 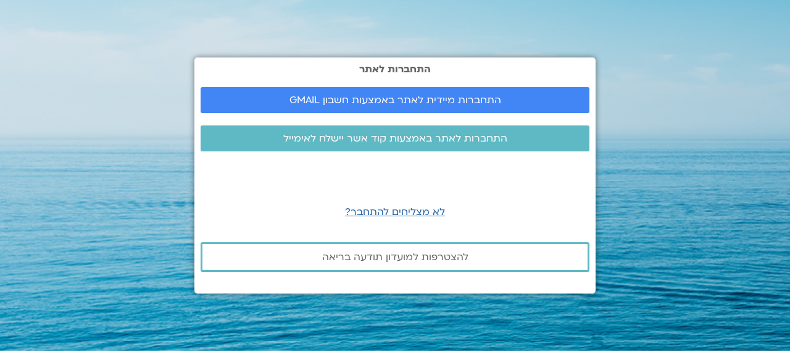 I want to click on a: להצטרפות למועדון תודעה בריאה, so click(x=395, y=257).